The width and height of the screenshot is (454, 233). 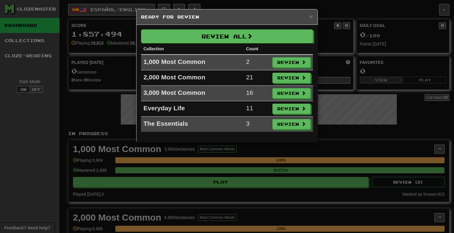 What do you see at coordinates (257, 49) in the screenshot?
I see `th: Count` at bounding box center [257, 49].